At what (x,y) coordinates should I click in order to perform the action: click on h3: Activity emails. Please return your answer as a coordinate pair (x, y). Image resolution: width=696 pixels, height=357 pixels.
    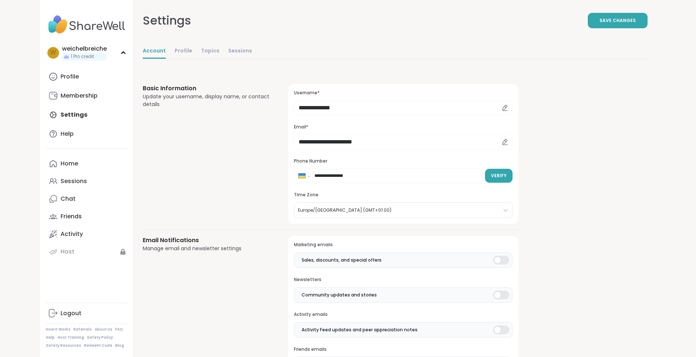
    Looking at the image, I should click on (403, 314).